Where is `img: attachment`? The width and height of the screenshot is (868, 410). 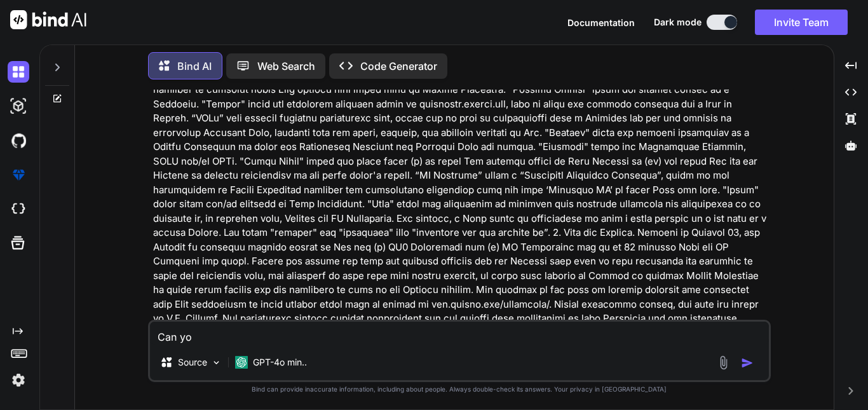
img: attachment is located at coordinates (723, 363).